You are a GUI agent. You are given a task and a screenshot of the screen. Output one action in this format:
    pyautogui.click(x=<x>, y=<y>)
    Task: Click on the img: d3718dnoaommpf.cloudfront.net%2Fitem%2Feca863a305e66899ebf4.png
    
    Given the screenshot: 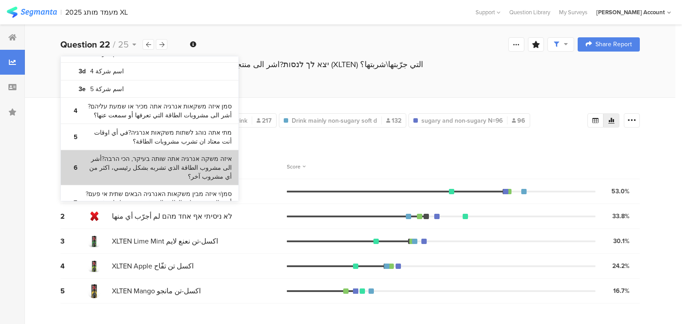 What is the action you would take?
    pyautogui.click(x=94, y=216)
    